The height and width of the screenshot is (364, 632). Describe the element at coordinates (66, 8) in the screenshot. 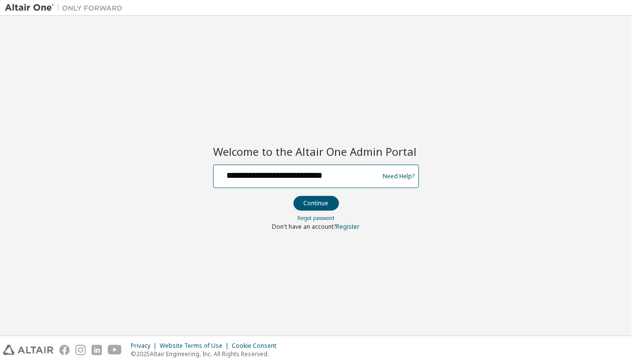

I see `img: Altair One` at that location.